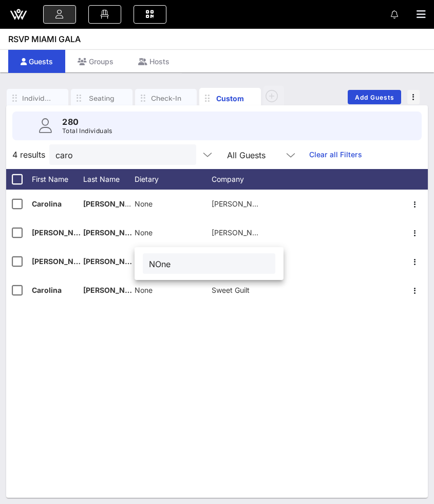  Describe the element at coordinates (153, 61) in the screenshot. I see `div: Hosts` at that location.